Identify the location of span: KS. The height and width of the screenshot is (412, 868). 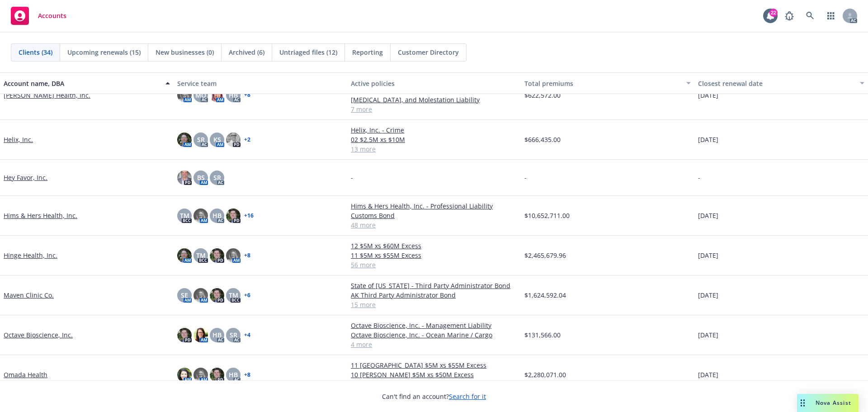
(217, 139).